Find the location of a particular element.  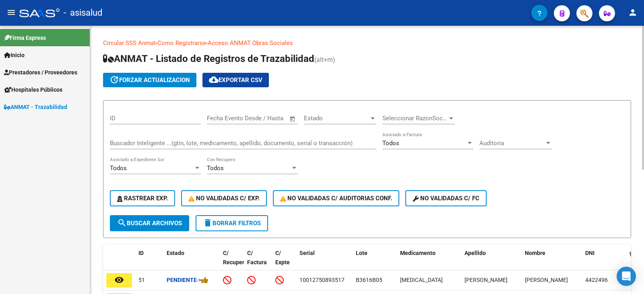

span: ANMAT - Trazabilidad is located at coordinates (35, 107).